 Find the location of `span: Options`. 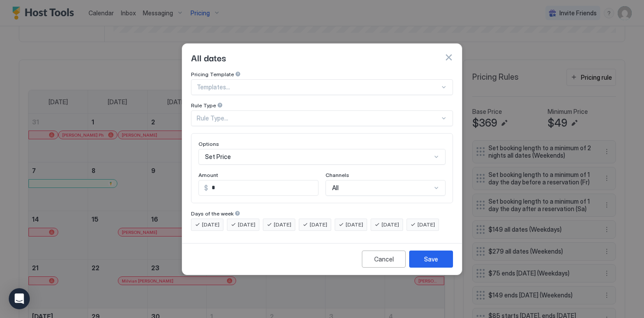

span: Options is located at coordinates (209, 143).